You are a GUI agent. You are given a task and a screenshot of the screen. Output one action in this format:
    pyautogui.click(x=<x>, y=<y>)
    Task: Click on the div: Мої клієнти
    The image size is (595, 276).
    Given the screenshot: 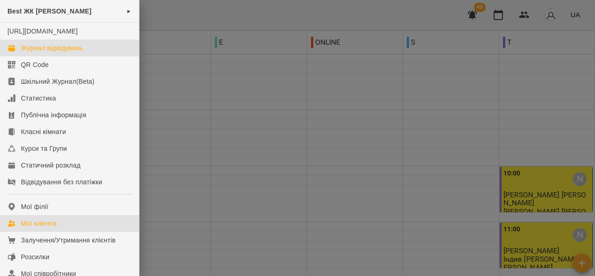 What is the action you would take?
    pyautogui.click(x=39, y=223)
    